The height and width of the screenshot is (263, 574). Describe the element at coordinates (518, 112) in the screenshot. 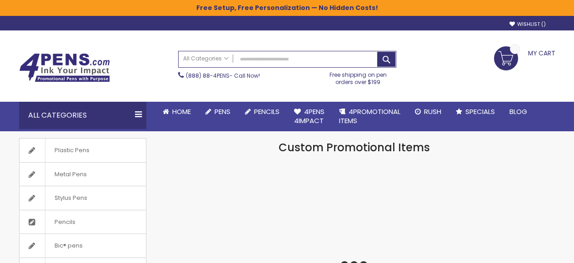

I see `a: Blog` at that location.